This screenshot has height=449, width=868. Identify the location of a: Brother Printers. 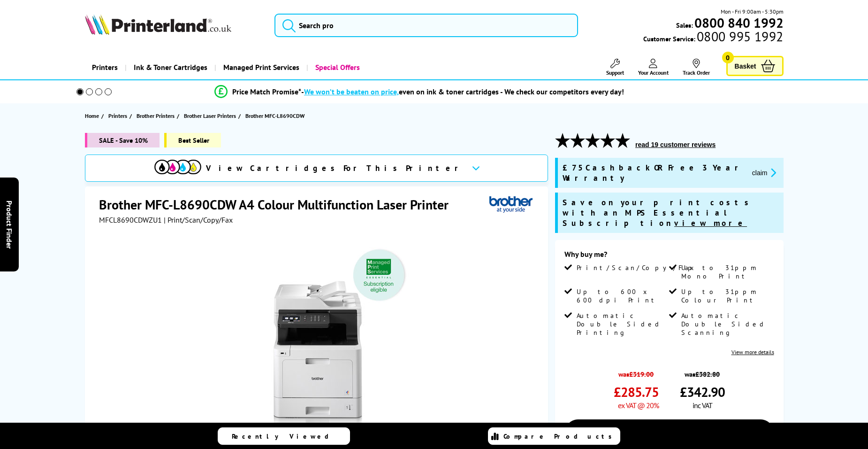
(156, 115).